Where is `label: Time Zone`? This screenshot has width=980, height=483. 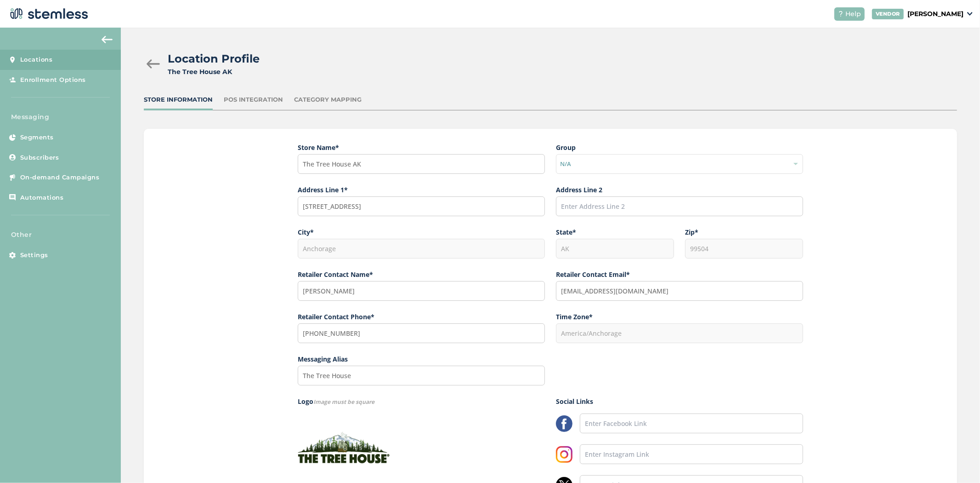
label: Time Zone is located at coordinates (680, 316).